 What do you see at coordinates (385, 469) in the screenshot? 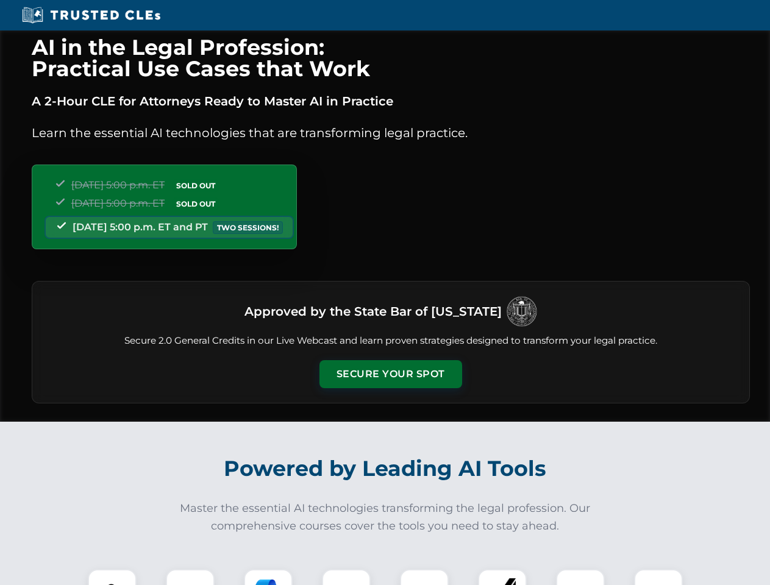
I see `h2: Powered by Leading AI Tools` at bounding box center [385, 469].